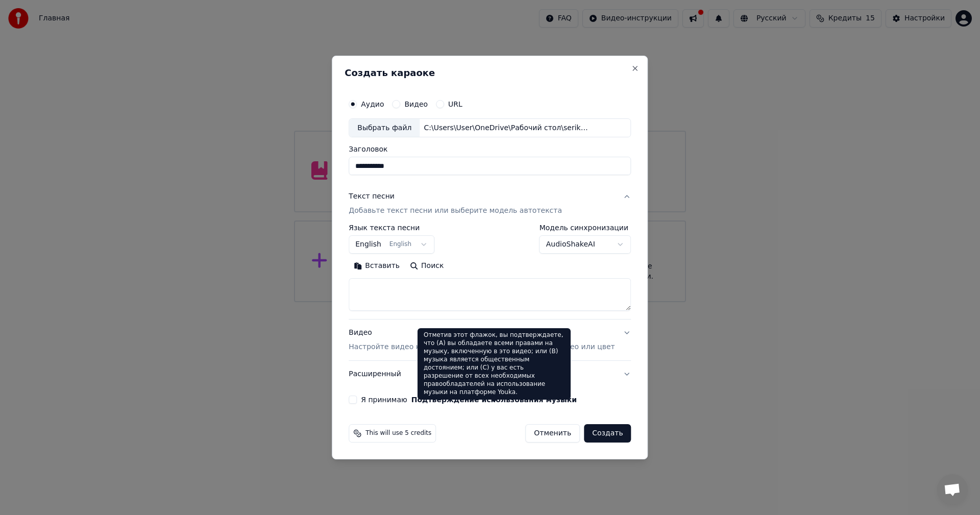 The width and height of the screenshot is (980, 515). What do you see at coordinates (455, 211) in the screenshot?
I see `p: Добавьте текст песни или выберите модель автотекста` at bounding box center [455, 211].